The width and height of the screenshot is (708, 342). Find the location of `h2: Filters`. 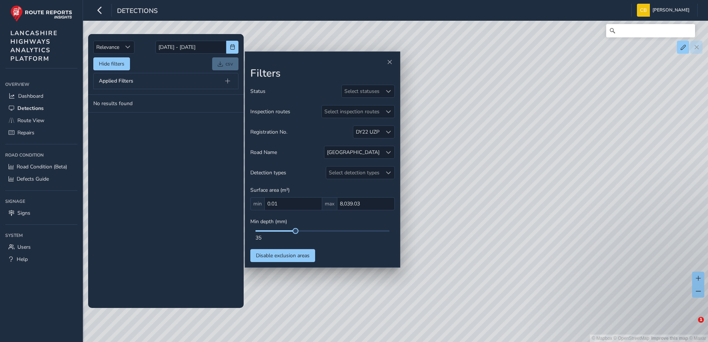

h2: Filters is located at coordinates (323, 74).